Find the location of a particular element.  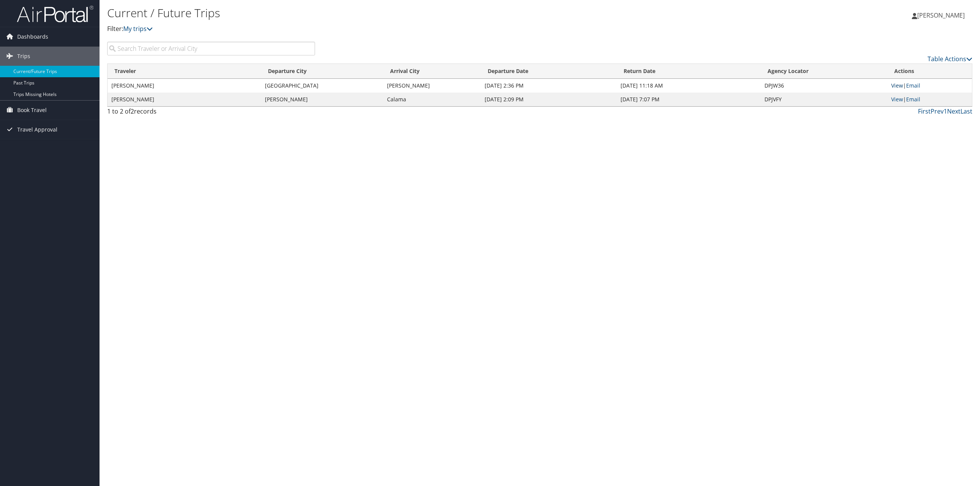

span: Dashboards is located at coordinates (33, 37).